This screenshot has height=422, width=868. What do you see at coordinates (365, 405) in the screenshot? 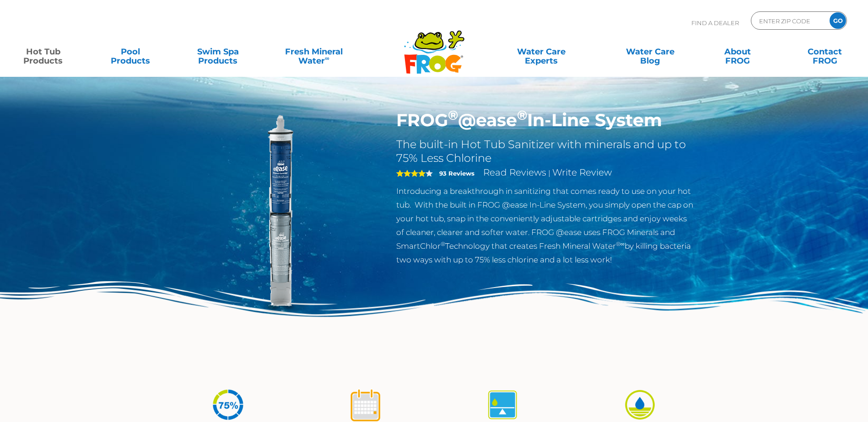
I see `img: icon-atease-shock-once` at bounding box center [365, 405].